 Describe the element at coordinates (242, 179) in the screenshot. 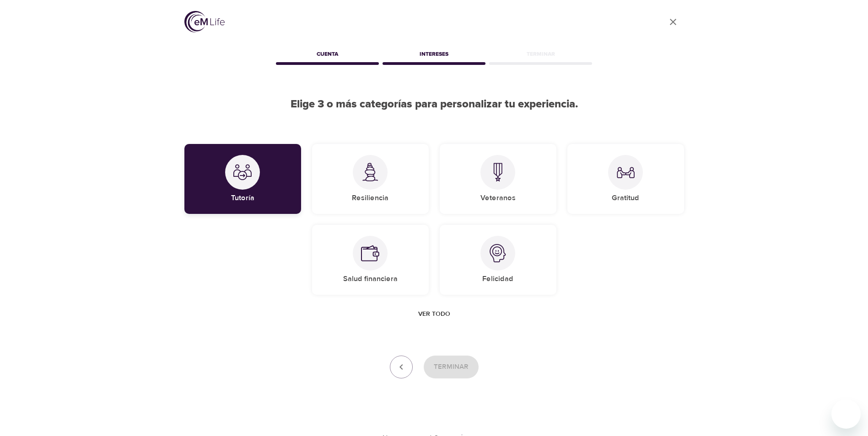

I see `div: MentoringTutoría` at that location.